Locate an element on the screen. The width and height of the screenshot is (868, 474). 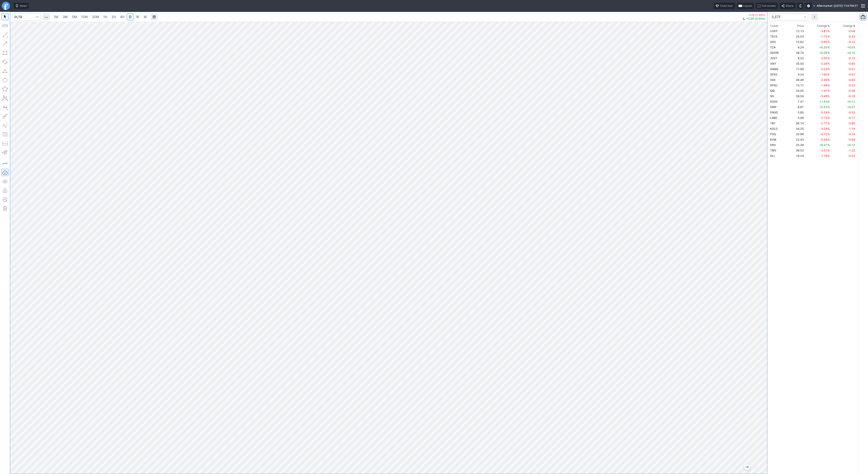
td: 38.59 is located at coordinates (797, 96).